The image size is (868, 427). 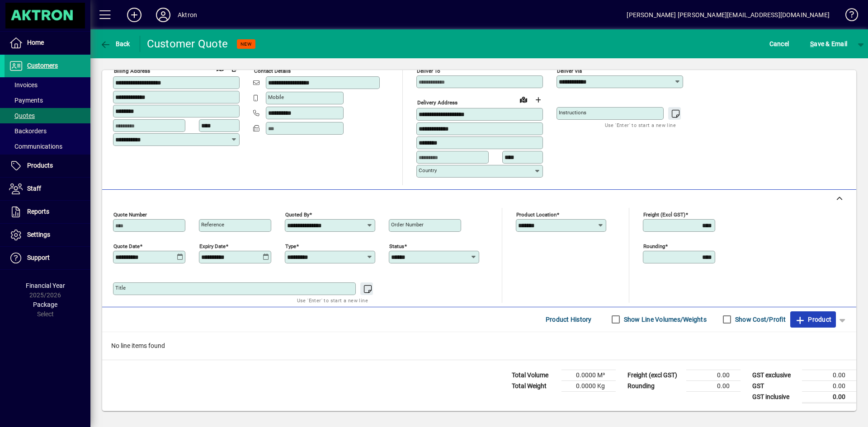 I want to click on mat-label: Deliver via, so click(x=569, y=71).